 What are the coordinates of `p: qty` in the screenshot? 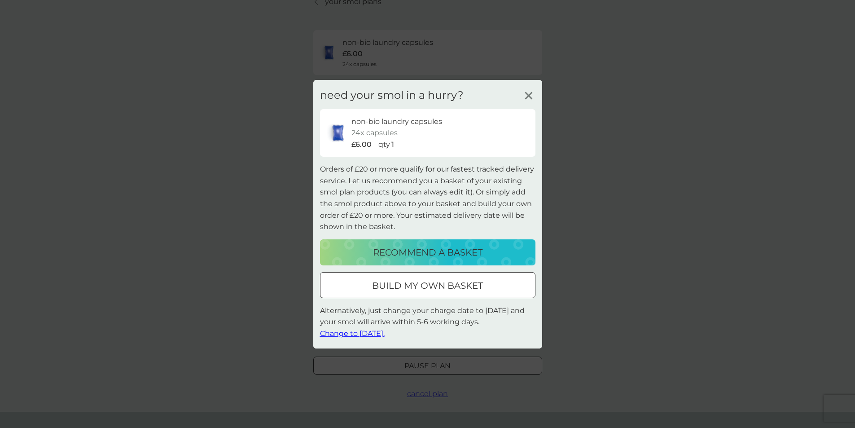 It's located at (384, 145).